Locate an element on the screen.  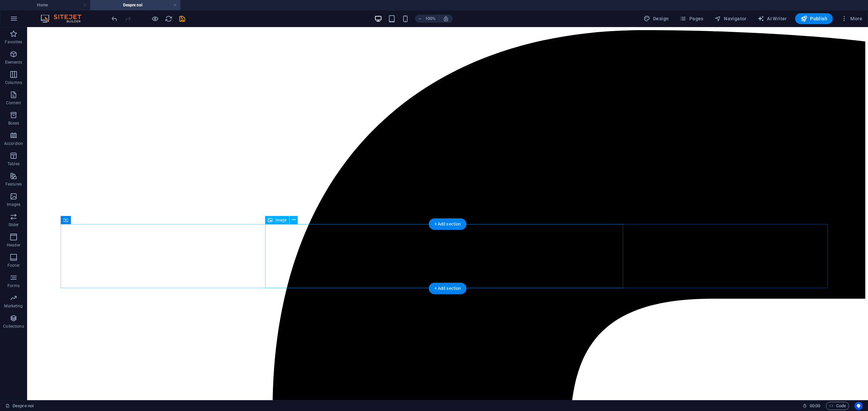
span: Design is located at coordinates (655, 19).